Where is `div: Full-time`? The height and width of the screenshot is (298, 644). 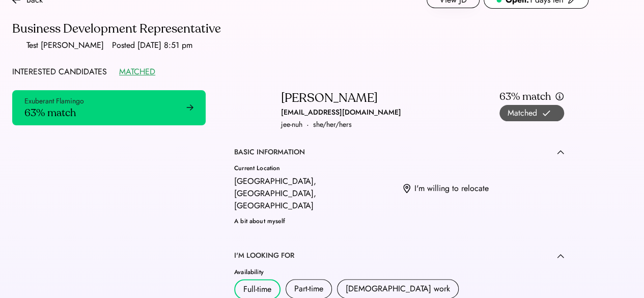 div: Full-time is located at coordinates (257, 289).